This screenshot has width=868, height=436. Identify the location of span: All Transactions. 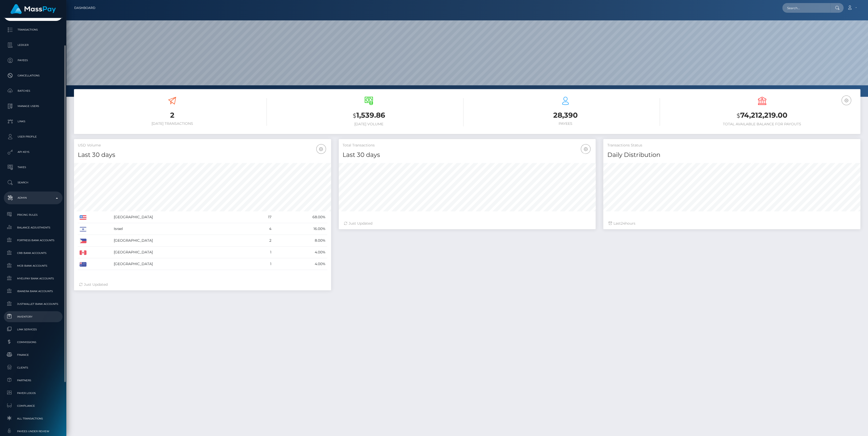
(33, 419).